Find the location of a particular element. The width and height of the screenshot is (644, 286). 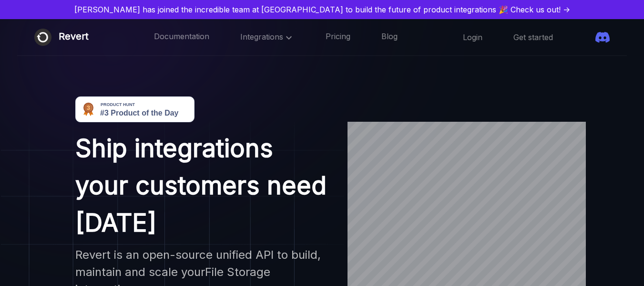

img: Revert logo is located at coordinates (43, 37).